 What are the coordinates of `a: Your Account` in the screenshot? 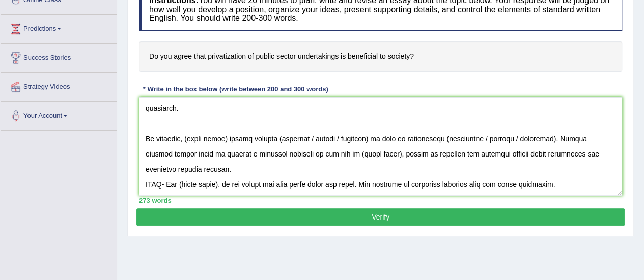 It's located at (58, 114).